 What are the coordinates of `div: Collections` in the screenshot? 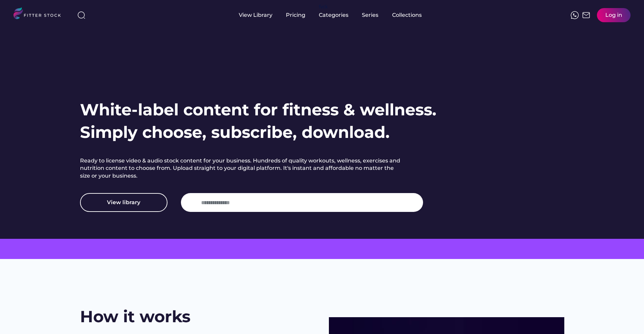 It's located at (407, 15).